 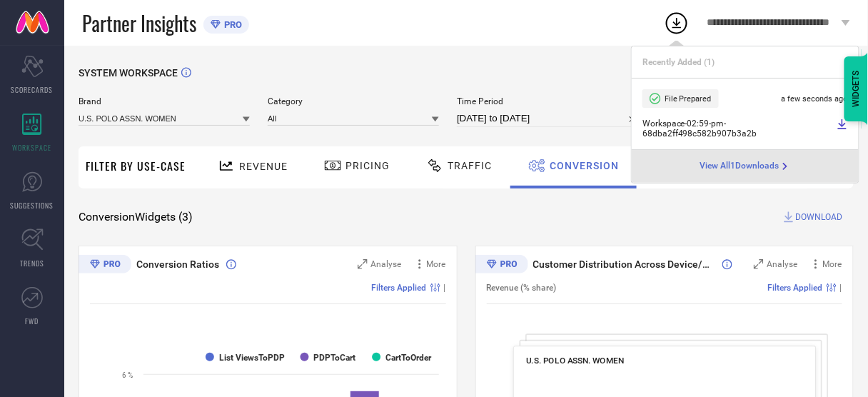 I want to click on span: Category, so click(x=354, y=102).